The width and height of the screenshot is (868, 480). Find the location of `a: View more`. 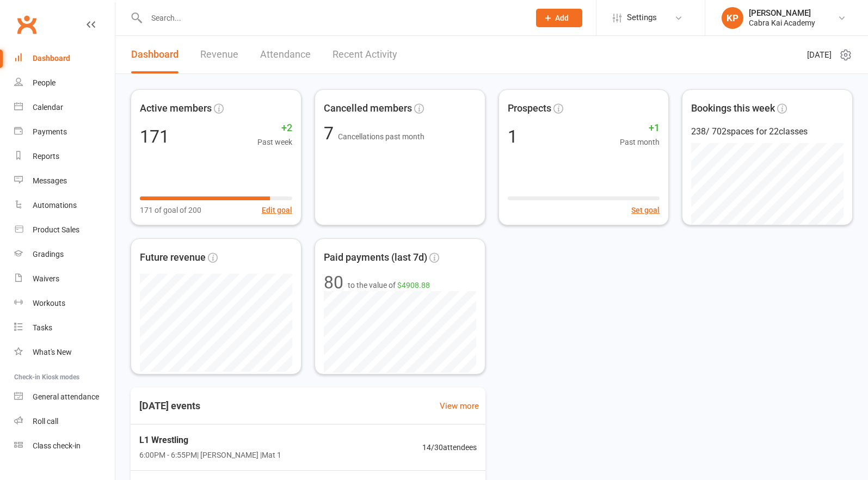

a: View more is located at coordinates (459, 406).